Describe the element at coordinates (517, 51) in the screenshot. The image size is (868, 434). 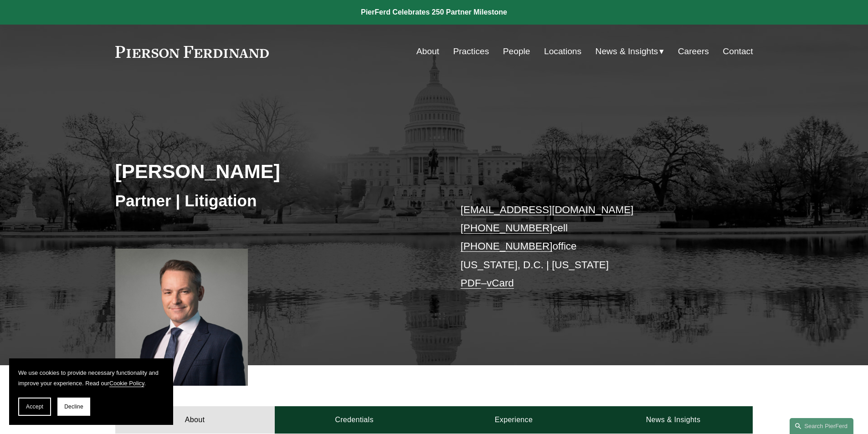
I see `a: People` at that location.